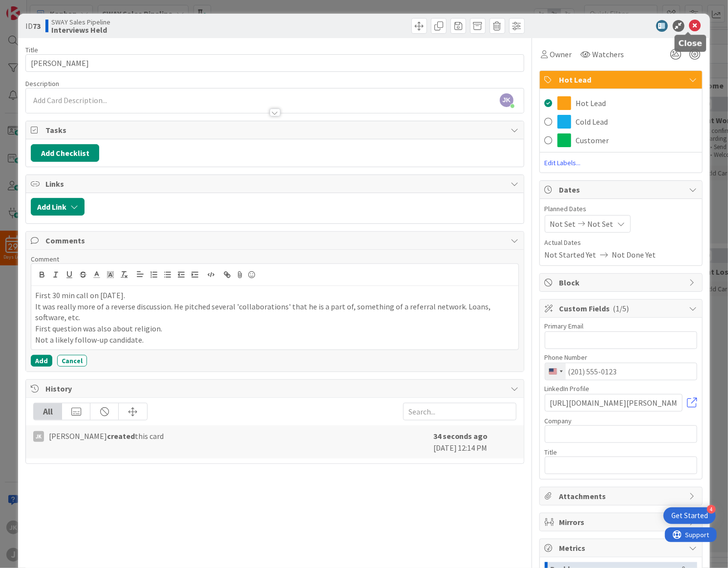 The height and width of the screenshot is (568, 728). Describe the element at coordinates (690, 515) in the screenshot. I see `div: Get Started` at that location.